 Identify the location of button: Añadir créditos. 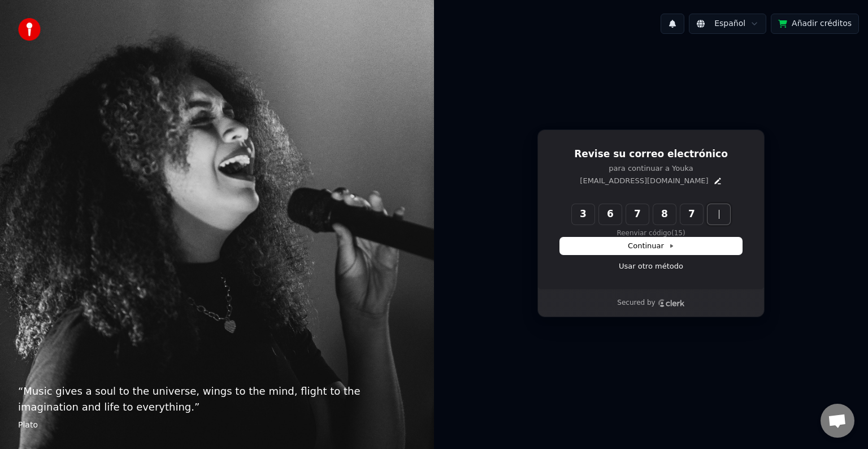
(814, 24).